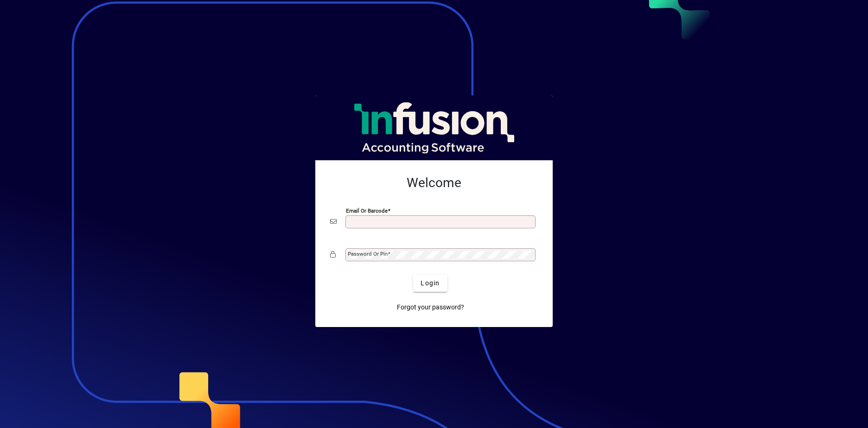  I want to click on mat-label: Password or Pin, so click(368, 254).